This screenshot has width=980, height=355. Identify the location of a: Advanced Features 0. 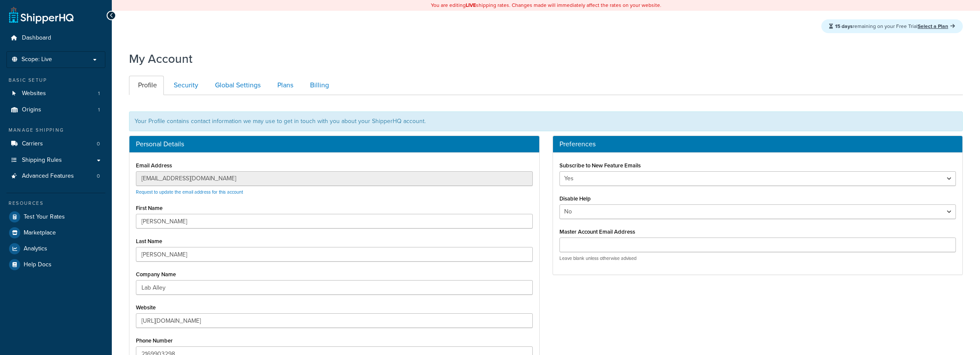
(56, 176).